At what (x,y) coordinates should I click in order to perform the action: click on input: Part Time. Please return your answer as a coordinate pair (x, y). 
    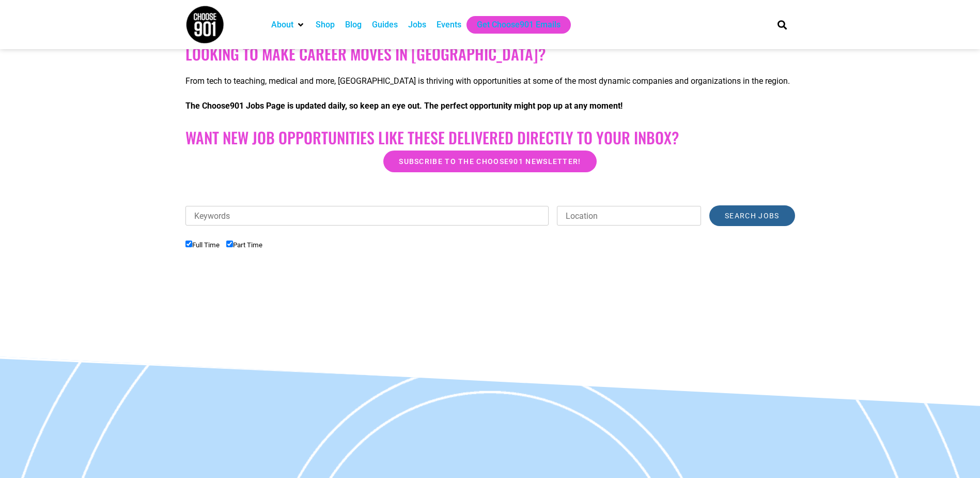
    Looking at the image, I should click on (229, 244).